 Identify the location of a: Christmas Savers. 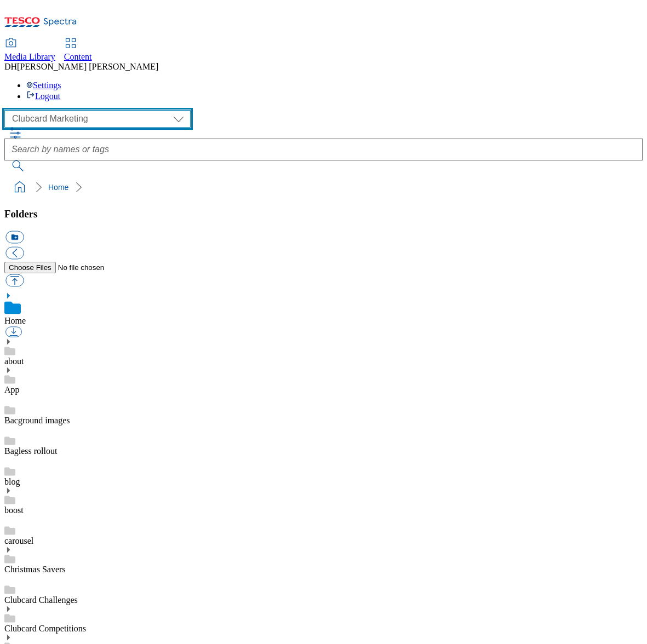
(35, 569).